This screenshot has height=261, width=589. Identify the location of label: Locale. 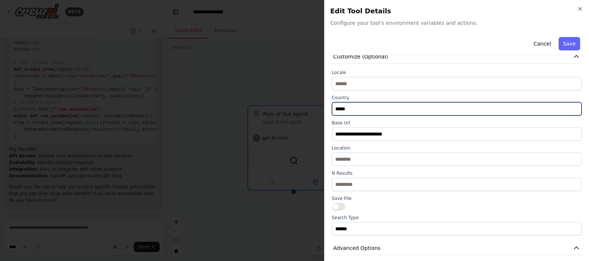
(457, 73).